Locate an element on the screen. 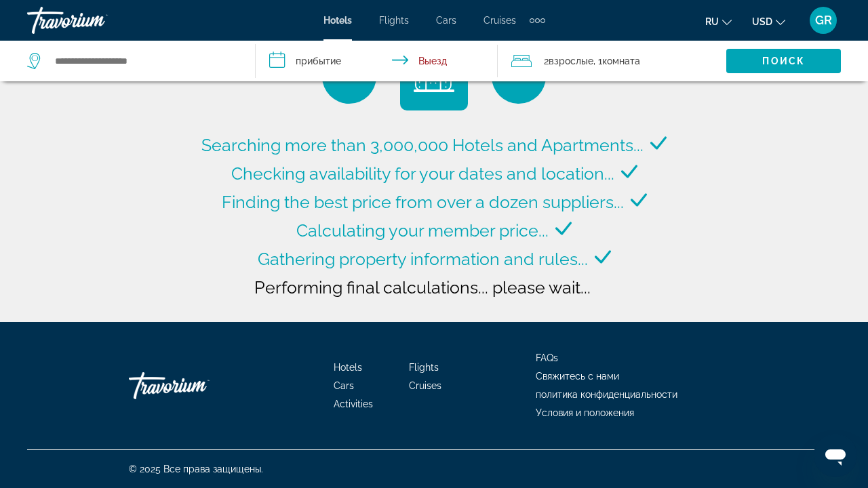  span: GR is located at coordinates (823, 21).